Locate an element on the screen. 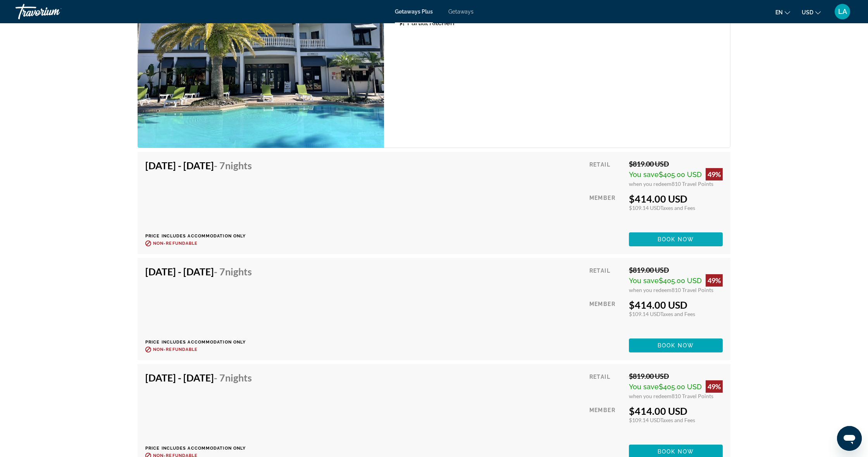 The width and height of the screenshot is (868, 457). button: Change currency is located at coordinates (811, 12).